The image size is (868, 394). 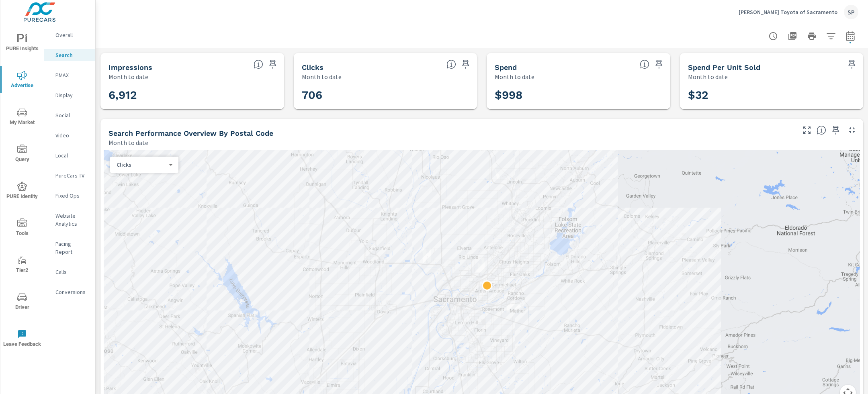 I want to click on span: My Market, so click(x=22, y=118).